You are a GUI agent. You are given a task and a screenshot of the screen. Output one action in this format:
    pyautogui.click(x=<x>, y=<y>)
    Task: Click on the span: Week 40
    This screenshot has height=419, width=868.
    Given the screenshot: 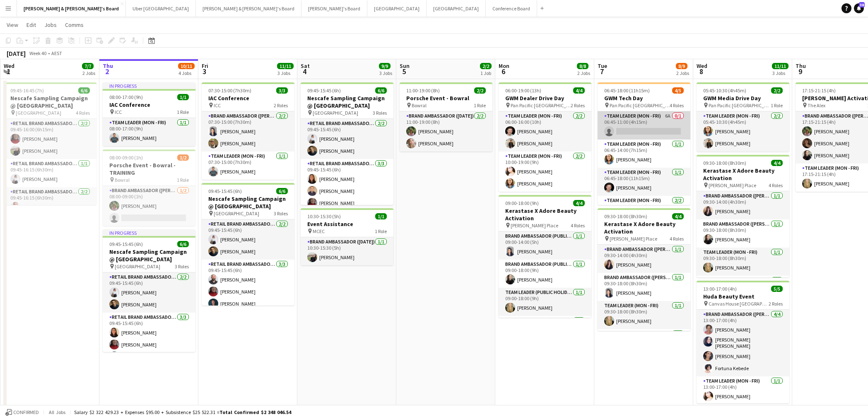 What is the action you would take?
    pyautogui.click(x=37, y=53)
    